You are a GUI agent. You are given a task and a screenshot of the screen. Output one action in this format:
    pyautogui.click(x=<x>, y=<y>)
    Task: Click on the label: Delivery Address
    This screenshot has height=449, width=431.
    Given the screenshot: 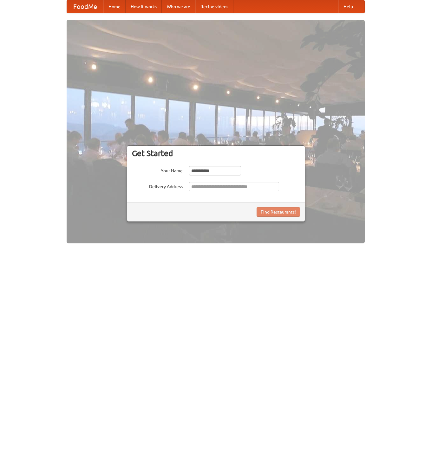 What is the action you would take?
    pyautogui.click(x=157, y=185)
    